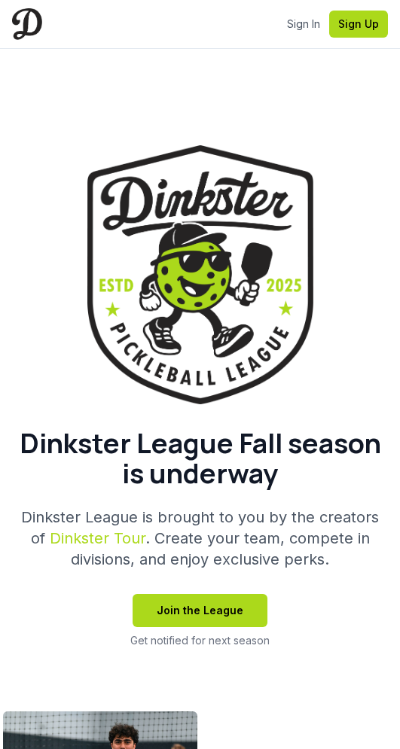  Describe the element at coordinates (359, 24) in the screenshot. I see `a: Sign Up` at that location.